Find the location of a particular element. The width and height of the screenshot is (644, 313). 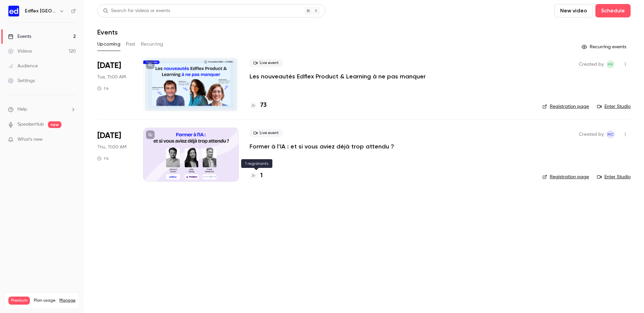

h4: 73 is located at coordinates (263, 105).